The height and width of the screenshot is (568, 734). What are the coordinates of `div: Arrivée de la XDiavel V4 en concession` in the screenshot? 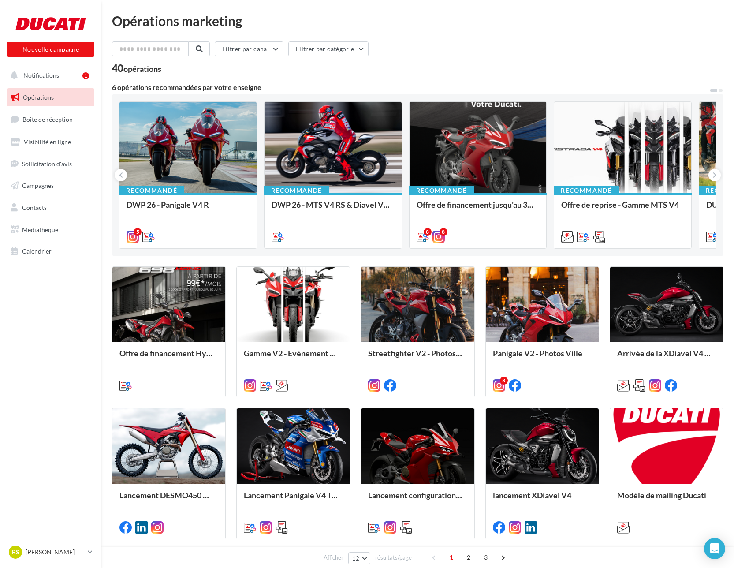 It's located at (667, 358).